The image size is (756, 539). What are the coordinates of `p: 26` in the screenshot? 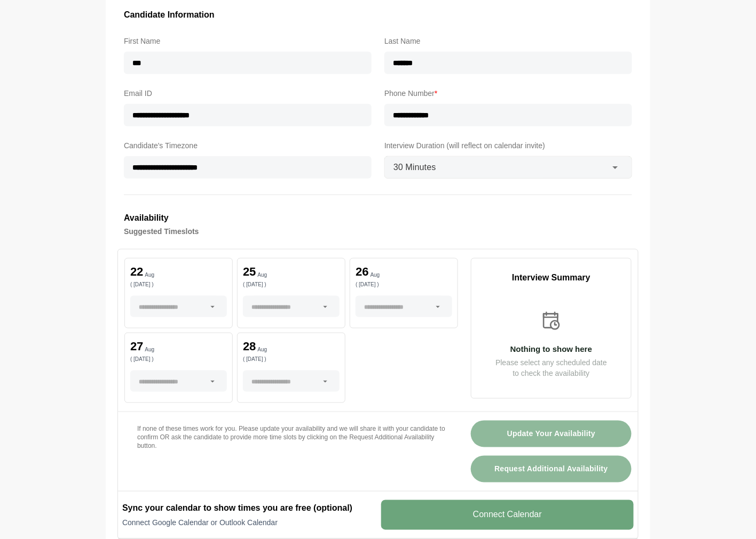 It's located at (362, 272).